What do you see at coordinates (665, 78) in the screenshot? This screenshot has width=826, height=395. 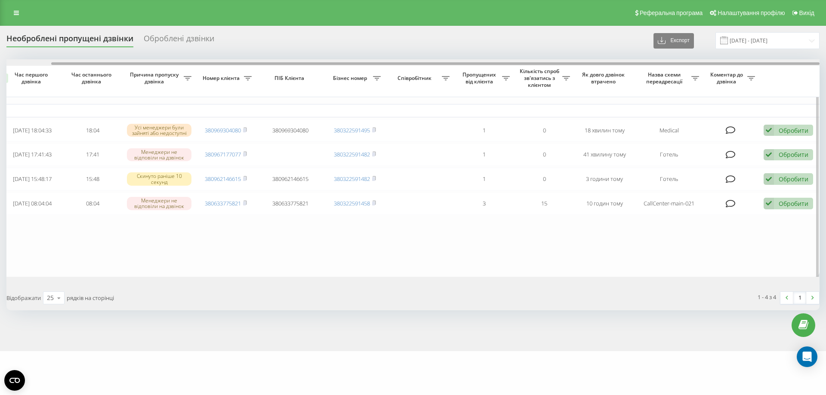 I see `span: Назва схеми переадресації` at bounding box center [665, 78].